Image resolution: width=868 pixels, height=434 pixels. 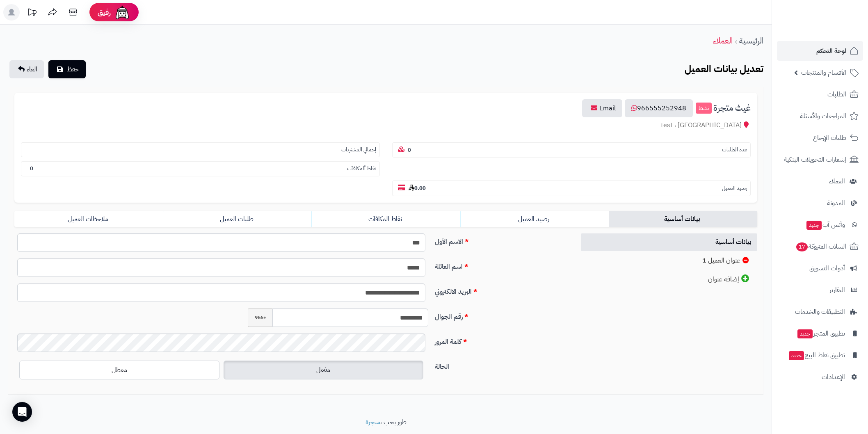 What do you see at coordinates (831, 51) in the screenshot?
I see `span: لوحة التحكم` at bounding box center [831, 51].